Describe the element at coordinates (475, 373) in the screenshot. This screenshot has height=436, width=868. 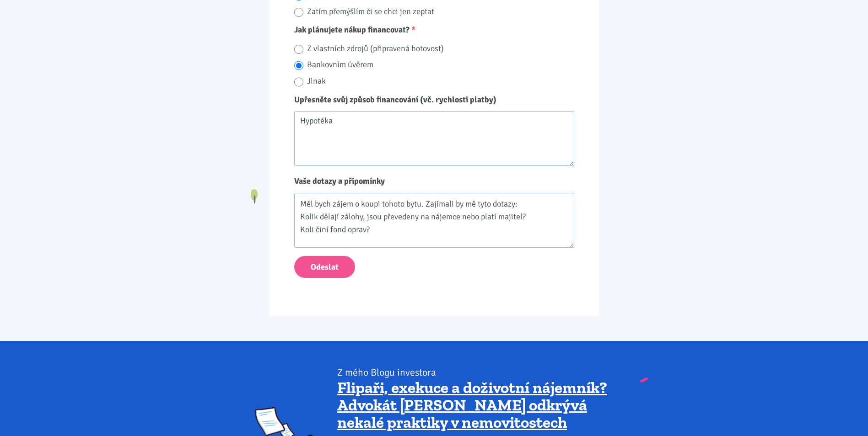
I see `div: Z mého Blogu investora` at that location.